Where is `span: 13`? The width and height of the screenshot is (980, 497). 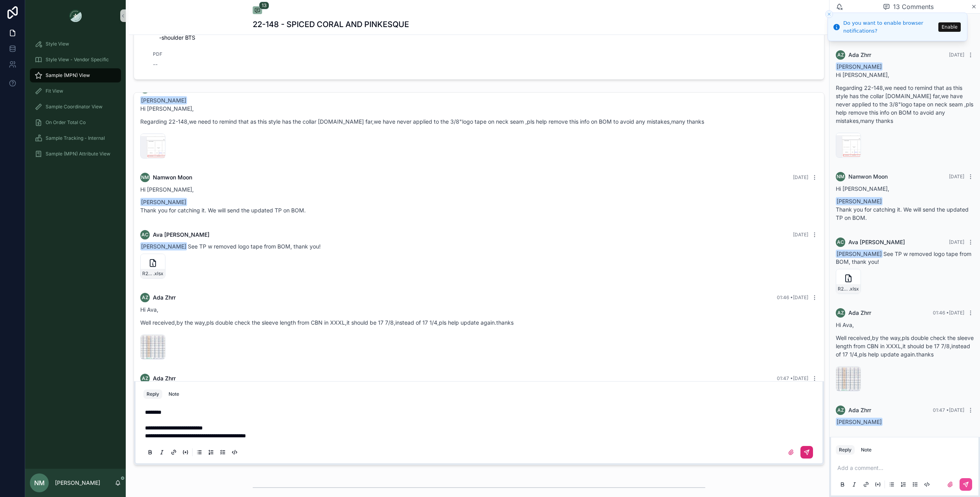 span: 13 is located at coordinates (264, 5).